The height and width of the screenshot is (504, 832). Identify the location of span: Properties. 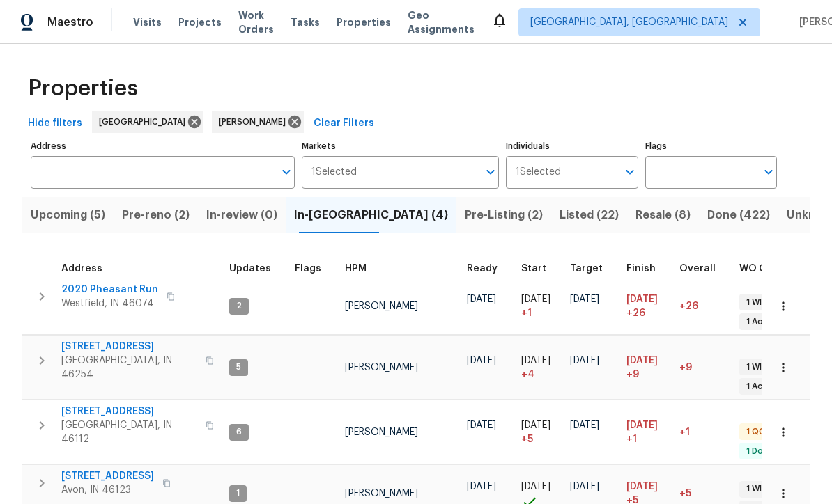
(83, 89).